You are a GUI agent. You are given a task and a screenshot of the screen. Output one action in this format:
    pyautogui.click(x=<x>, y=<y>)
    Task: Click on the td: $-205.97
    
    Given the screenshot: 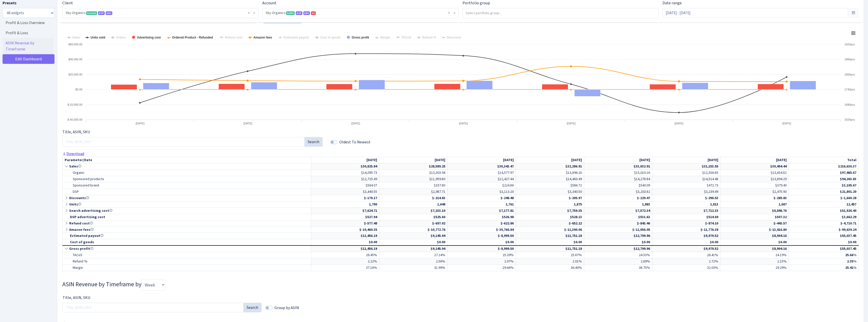 What is the action you would take?
    pyautogui.click(x=550, y=198)
    